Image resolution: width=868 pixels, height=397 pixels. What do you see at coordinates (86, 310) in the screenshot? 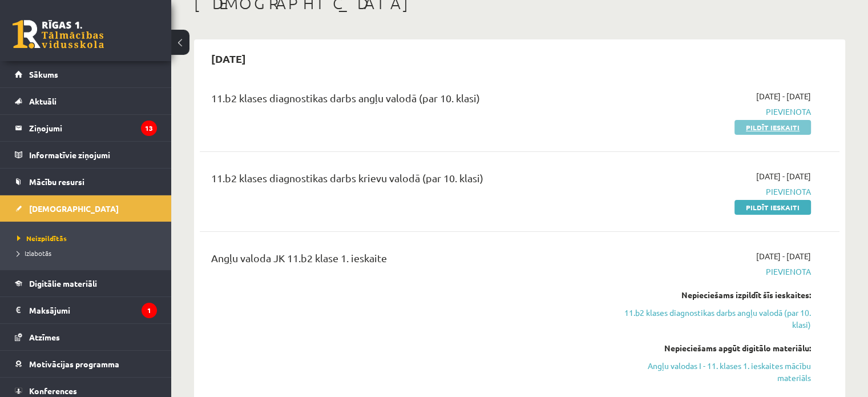
I see `a: Maksājumi1` at bounding box center [86, 310].